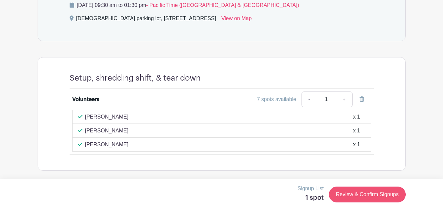 This screenshot has width=443, height=212. I want to click on a: Review & Confirm Signups, so click(367, 194).